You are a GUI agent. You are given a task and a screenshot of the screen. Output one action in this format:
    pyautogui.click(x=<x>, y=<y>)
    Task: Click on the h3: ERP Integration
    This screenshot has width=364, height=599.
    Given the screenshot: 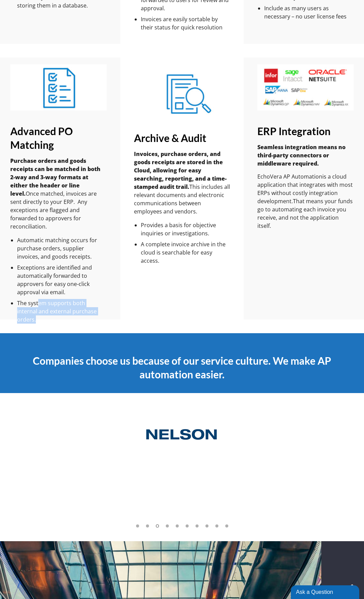 What is the action you would take?
    pyautogui.click(x=305, y=131)
    